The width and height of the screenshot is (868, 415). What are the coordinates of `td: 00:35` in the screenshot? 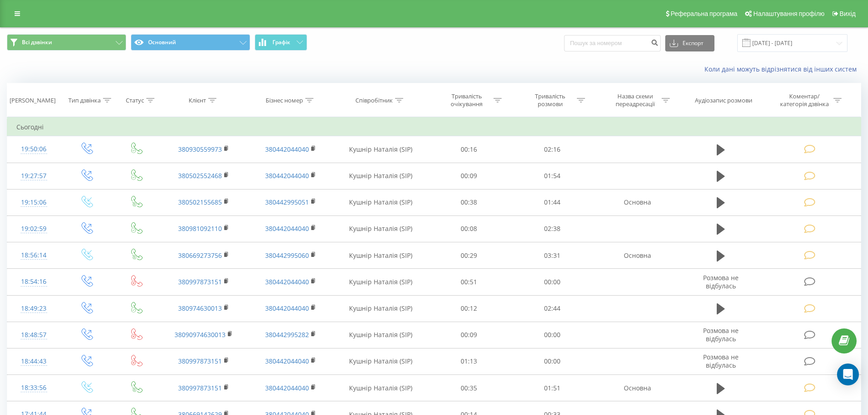 It's located at (469, 388).